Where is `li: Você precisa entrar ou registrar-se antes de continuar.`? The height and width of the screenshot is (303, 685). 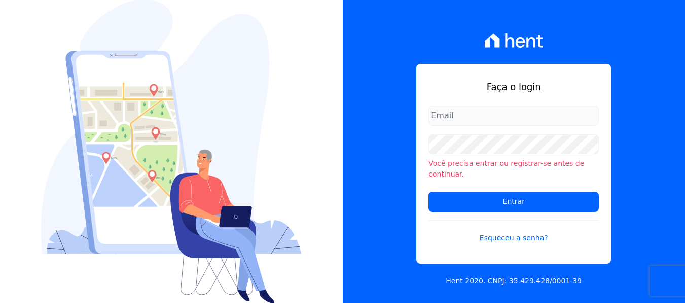 li: Você precisa entrar ou registrar-se antes de continuar. is located at coordinates (513, 169).